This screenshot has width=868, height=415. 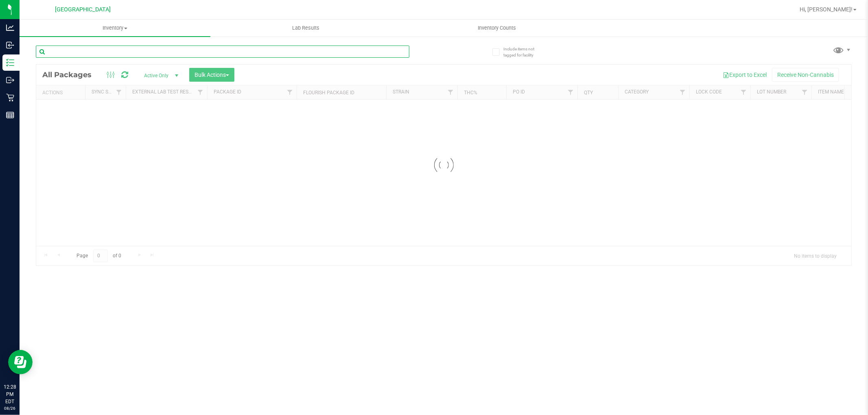 I want to click on inline-svg: Reports, so click(x=10, y=115).